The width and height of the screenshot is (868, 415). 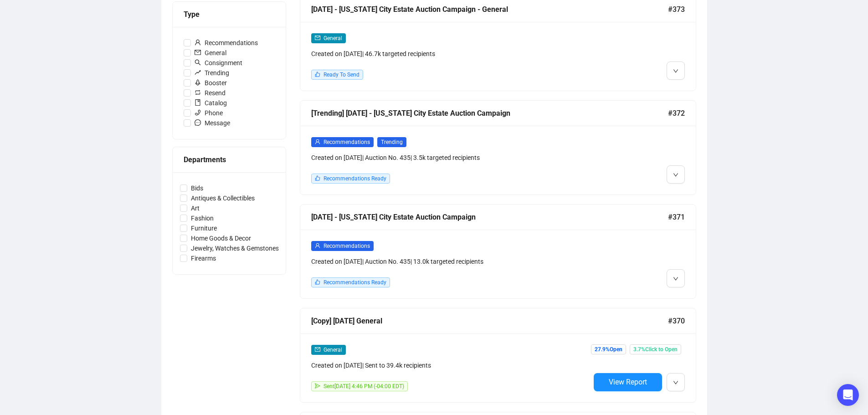 I want to click on span: message, so click(x=198, y=122).